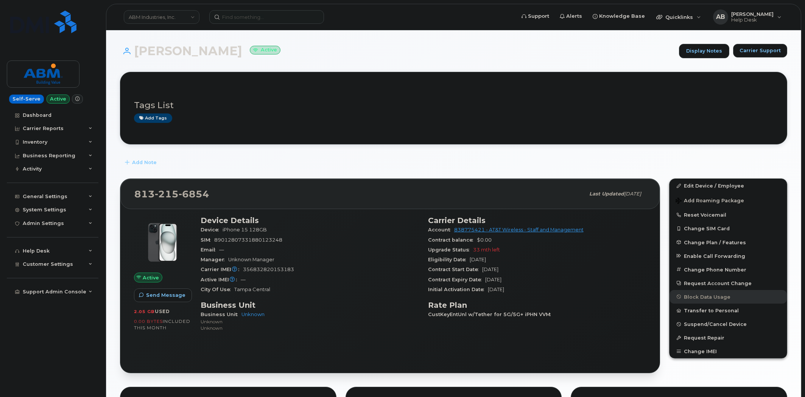 The image size is (805, 397). Describe the element at coordinates (458, 289) in the screenshot. I see `span: Initial Activation Date` at that location.